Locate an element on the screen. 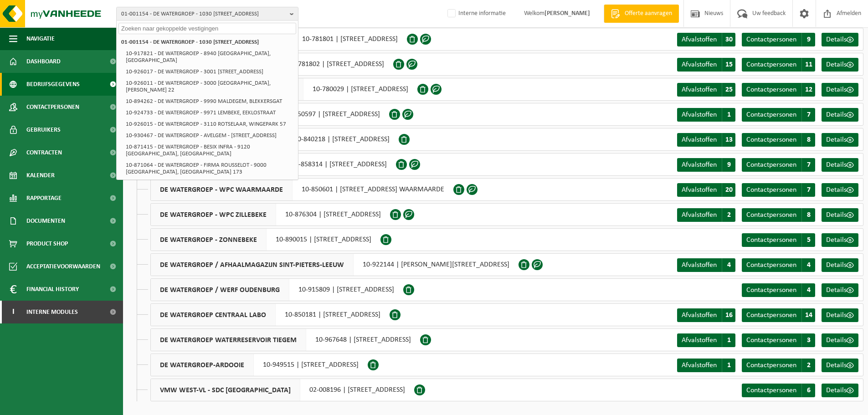 The width and height of the screenshot is (868, 415). span: Bedrijfsgegevens is located at coordinates (53, 85).